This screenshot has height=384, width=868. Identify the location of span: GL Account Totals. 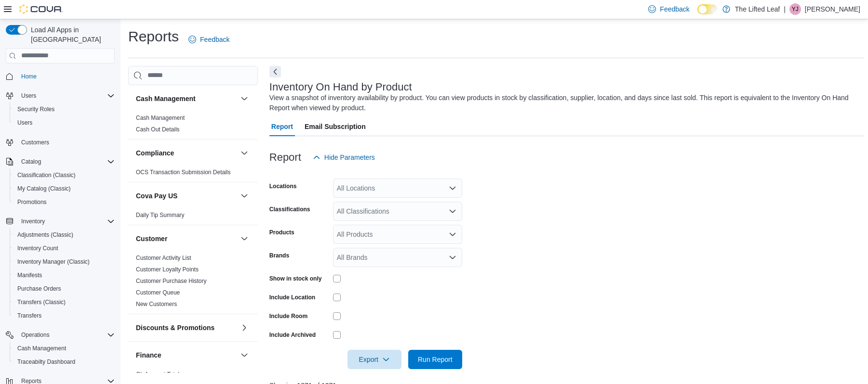
(159, 375).